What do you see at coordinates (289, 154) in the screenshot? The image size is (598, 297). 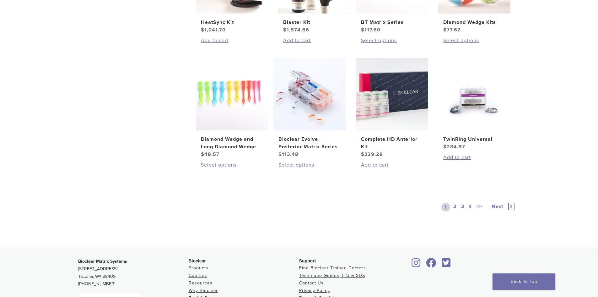 I see `bdi: 113.48` at bounding box center [289, 154].